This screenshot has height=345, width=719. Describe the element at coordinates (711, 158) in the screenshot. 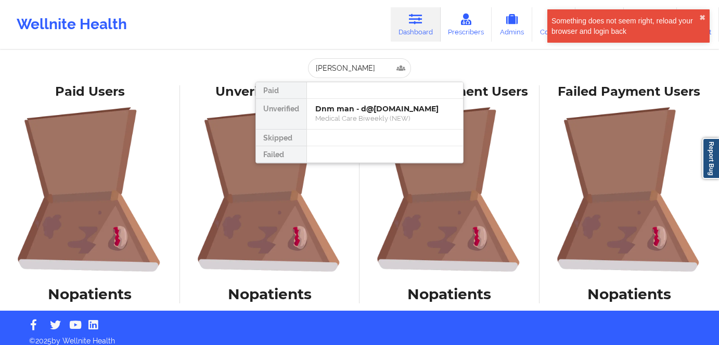

I see `a: Report Bug` at that location.